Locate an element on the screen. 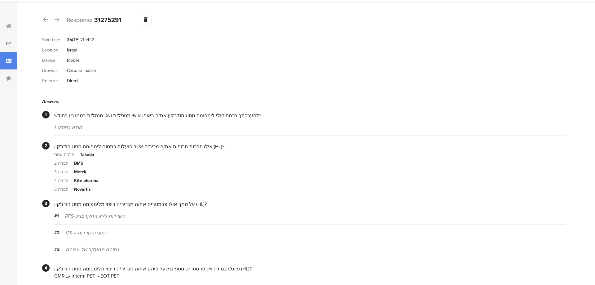 This screenshot has height=285, width=595. div: 1 is located at coordinates (46, 115).